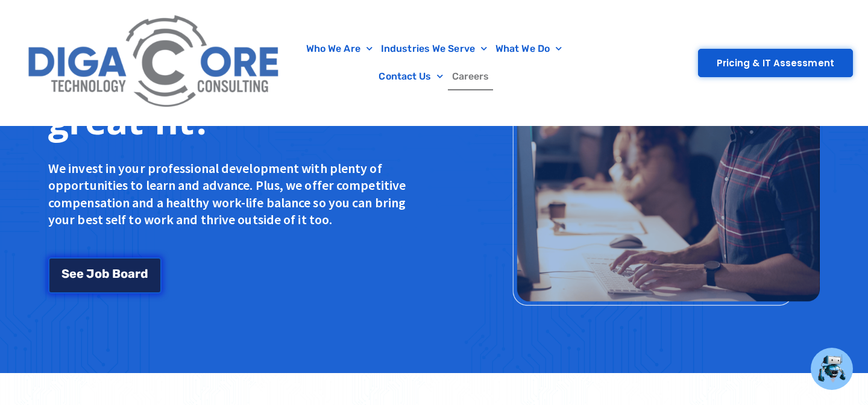  What do you see at coordinates (154, 63) in the screenshot?
I see `img: Digacore Logo` at bounding box center [154, 63].